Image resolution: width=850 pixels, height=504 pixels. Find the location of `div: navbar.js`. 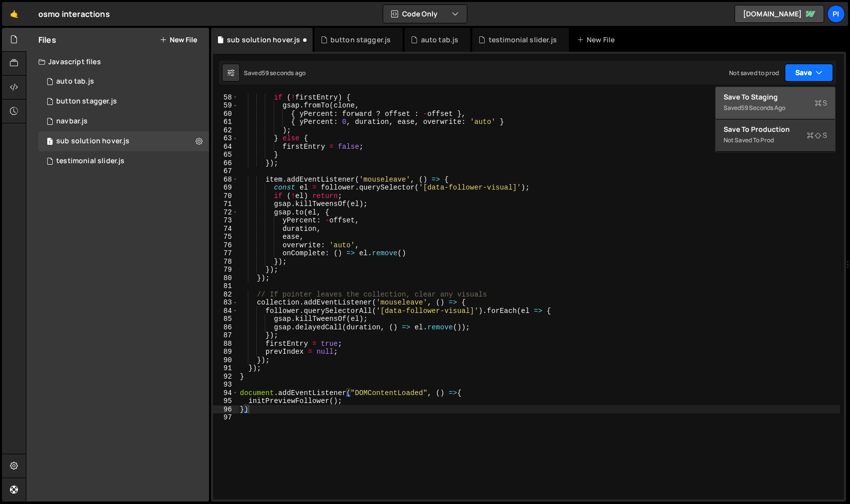

div: navbar.js is located at coordinates (72, 121).